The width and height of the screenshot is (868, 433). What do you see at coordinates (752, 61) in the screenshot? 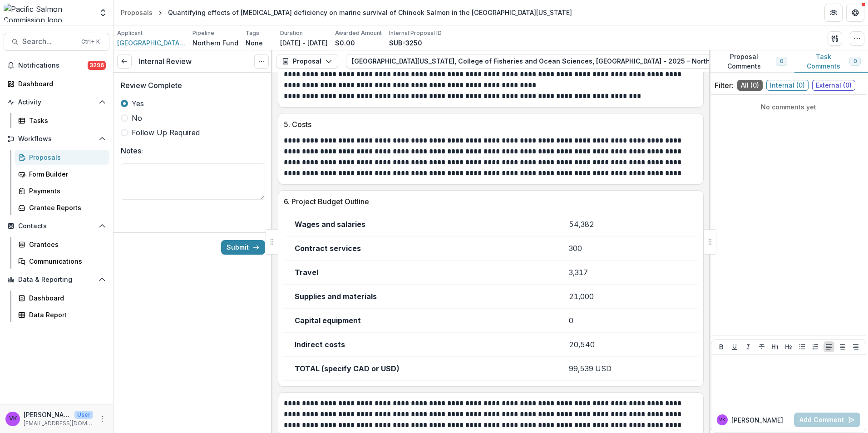
I see `button: Proposal Comments` at bounding box center [752, 61].